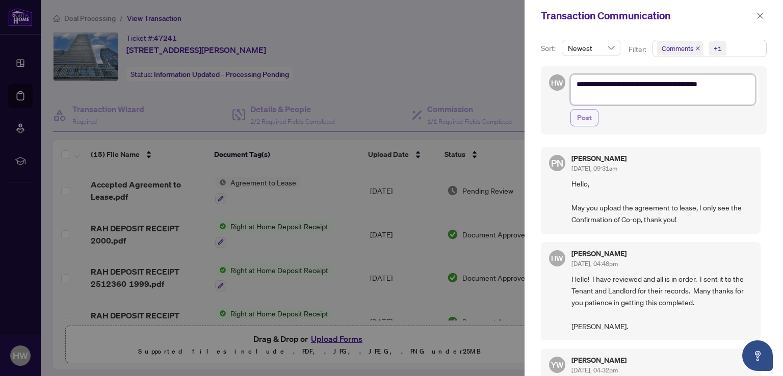 The width and height of the screenshot is (783, 376). What do you see at coordinates (662, 202) in the screenshot?
I see `span: Hello, May you upload the agreement to lease, I only see the Confirmation of Co-op, thank you!` at bounding box center [662, 202].